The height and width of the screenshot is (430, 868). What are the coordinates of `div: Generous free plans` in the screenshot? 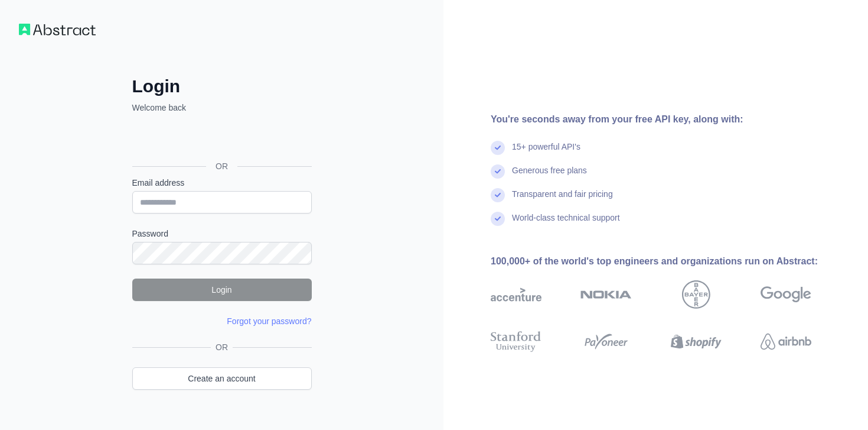 It's located at (549, 176).